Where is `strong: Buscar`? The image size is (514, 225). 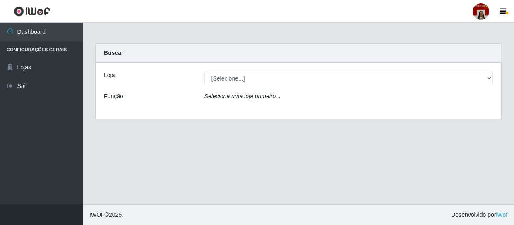 strong: Buscar is located at coordinates (113, 53).